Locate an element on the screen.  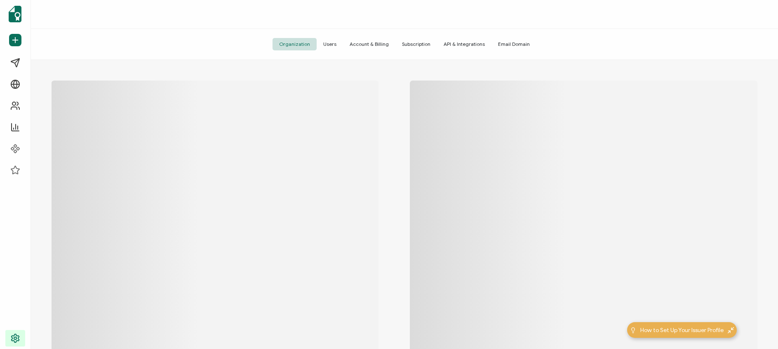
span: How to Set Up Your Issuer Profile is located at coordinates (682, 330).